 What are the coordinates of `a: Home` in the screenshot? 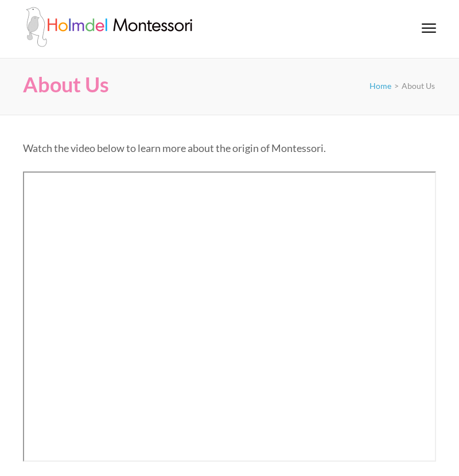 It's located at (380, 86).